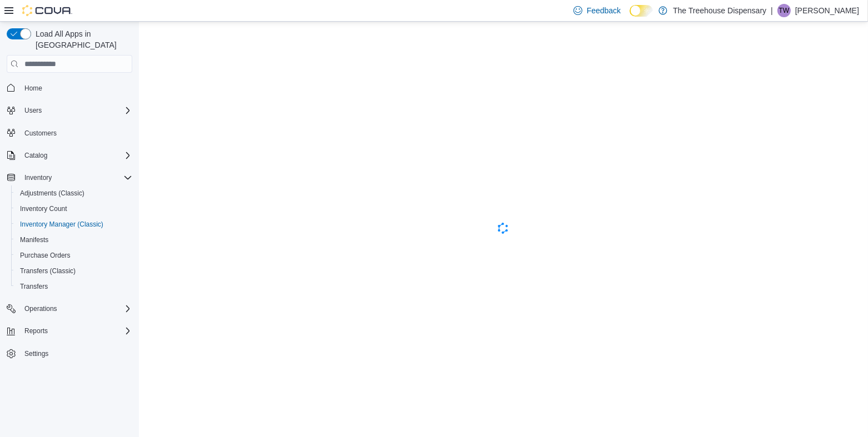 This screenshot has width=868, height=437. Describe the element at coordinates (74, 271) in the screenshot. I see `button: Transfers (Classic)` at that location.